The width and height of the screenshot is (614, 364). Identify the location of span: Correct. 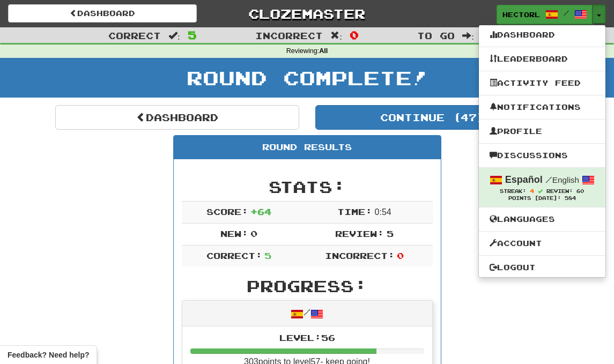
(135, 35).